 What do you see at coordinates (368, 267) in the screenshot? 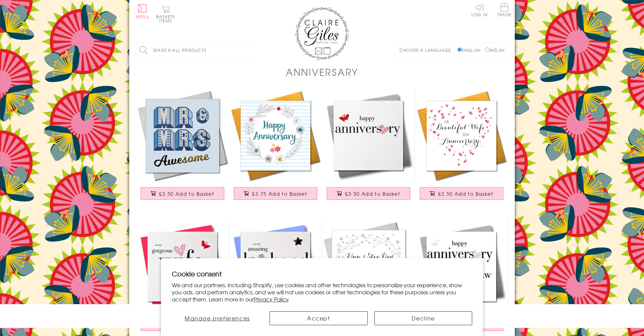
I see `img: Wedding Card, Flowers, Mum and Step Dad Happy Anniversary` at bounding box center [368, 267].